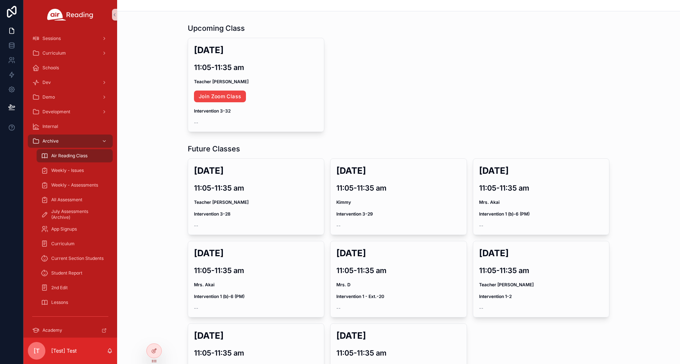 This screenshot has width=680, height=364. What do you see at coordinates (212, 213) in the screenshot?
I see `strong: Intervention 3-28` at bounding box center [212, 213].